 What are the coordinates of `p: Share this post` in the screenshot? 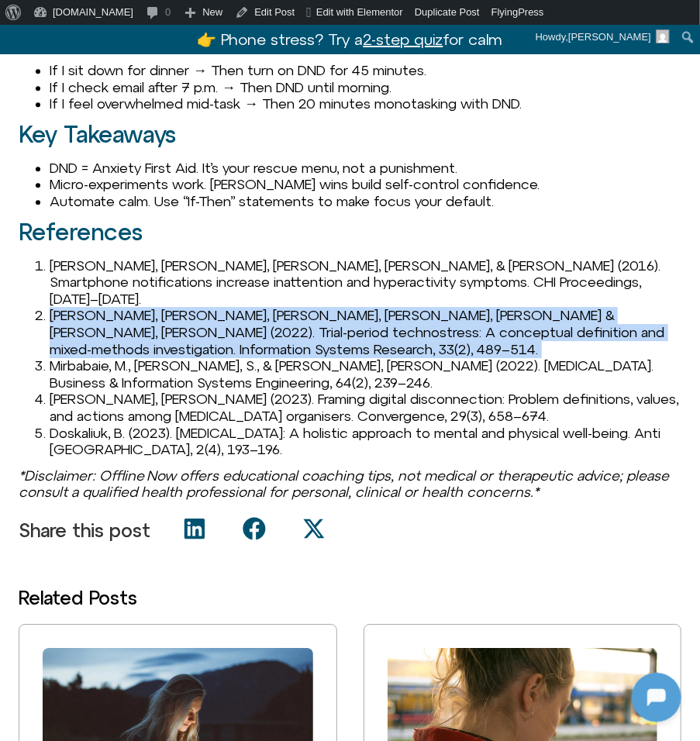 It's located at (84, 530).